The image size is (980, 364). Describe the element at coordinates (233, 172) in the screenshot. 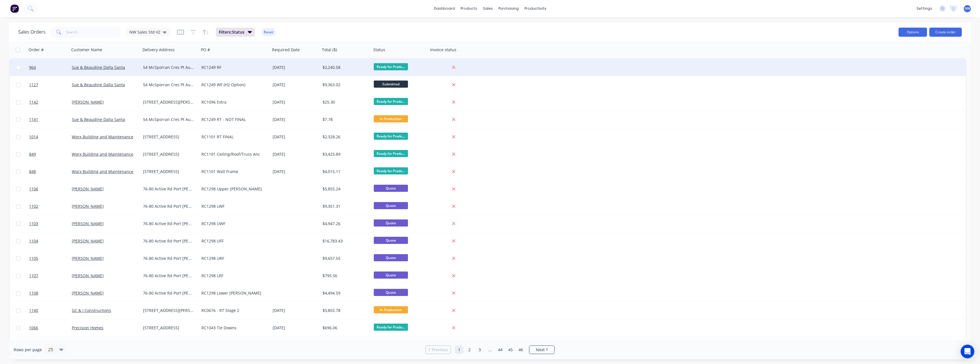

I see `div: RC1101 Wall Frame` at that location.